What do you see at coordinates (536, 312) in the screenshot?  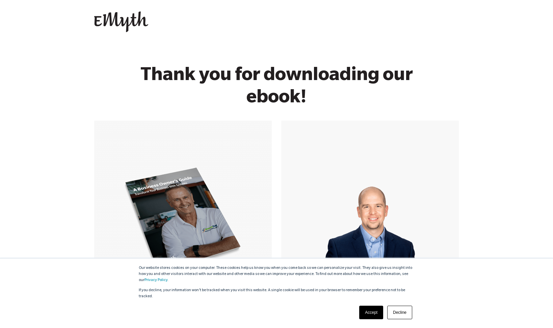 I see `div: Chat Widget` at bounding box center [536, 312].